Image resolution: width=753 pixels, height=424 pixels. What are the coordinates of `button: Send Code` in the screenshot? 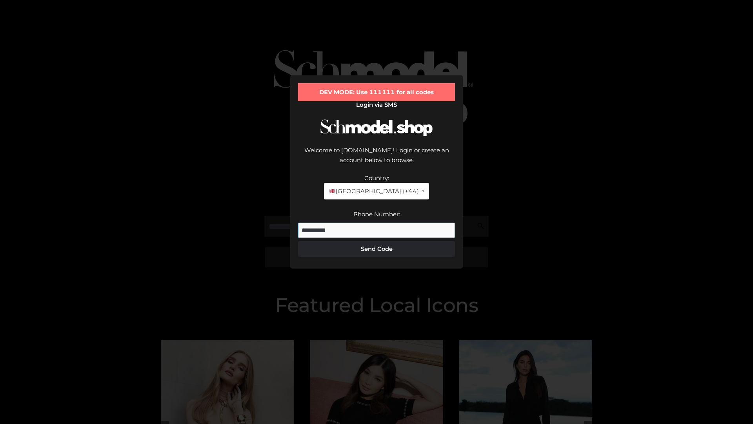 It's located at (377, 249).